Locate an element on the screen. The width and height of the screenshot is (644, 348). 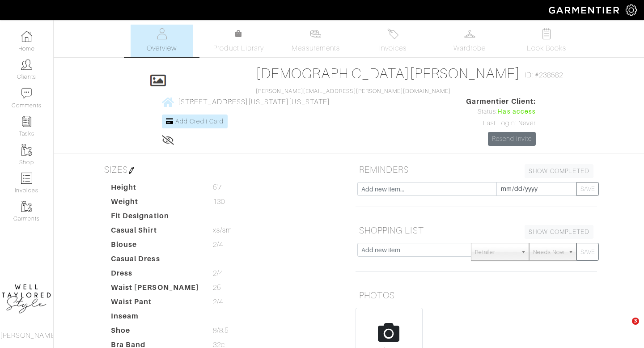
dt: Waist Pant is located at coordinates (155, 303).